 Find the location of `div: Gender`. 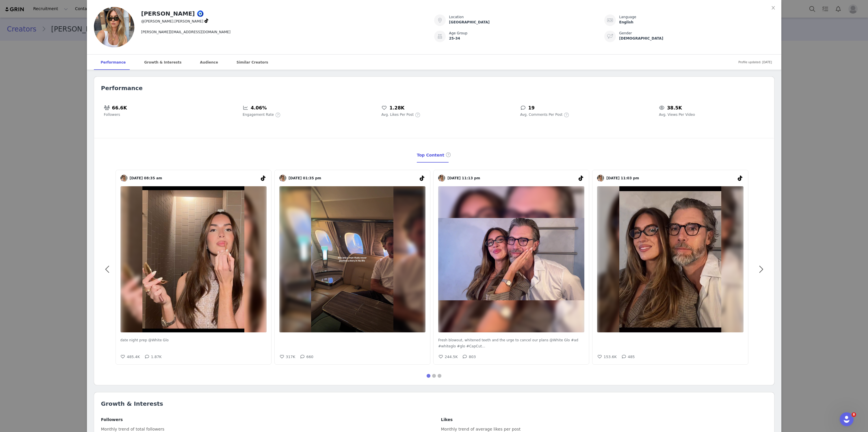

div: Gender is located at coordinates (697, 33).